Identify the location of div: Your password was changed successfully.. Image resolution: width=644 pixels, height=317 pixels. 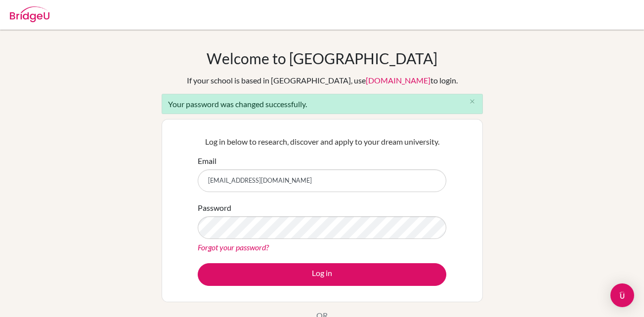
(322, 104).